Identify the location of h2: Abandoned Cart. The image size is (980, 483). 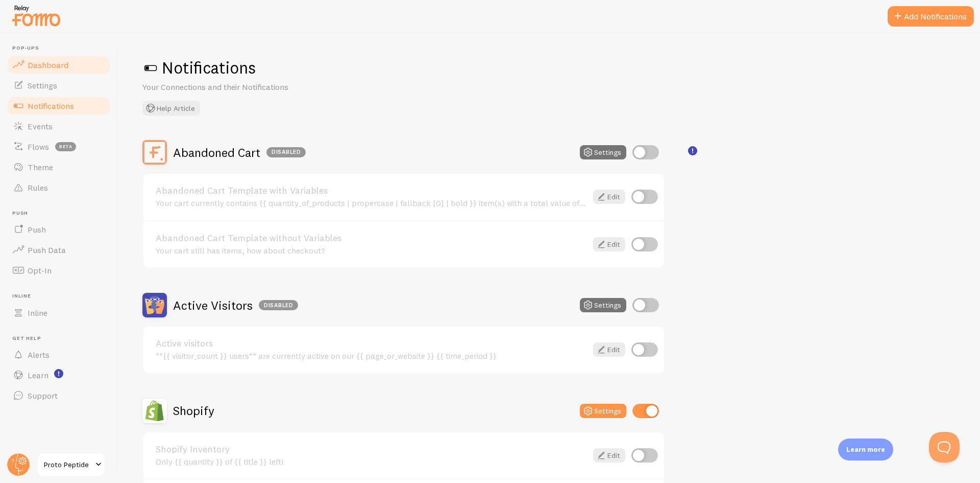
(239, 153).